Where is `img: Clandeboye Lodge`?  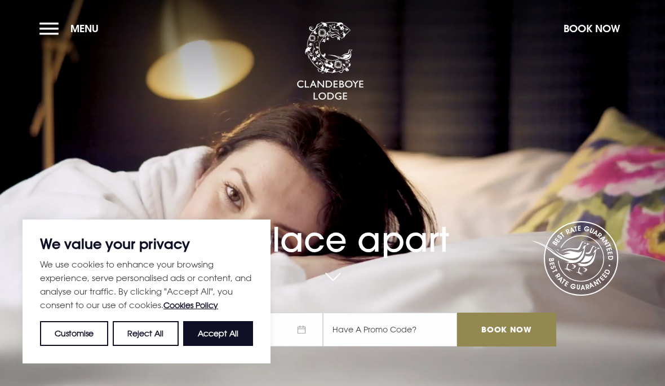 img: Clandeboye Lodge is located at coordinates (330, 61).